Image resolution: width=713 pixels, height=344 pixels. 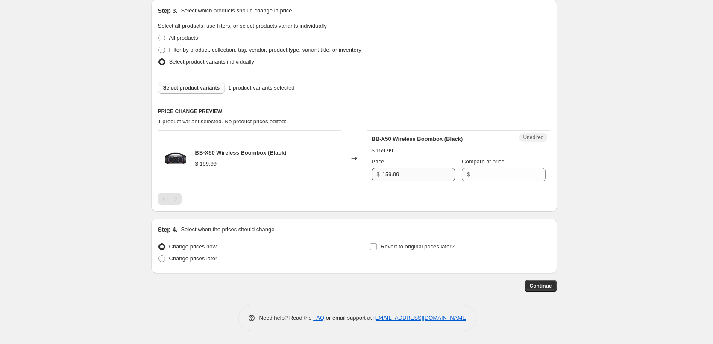 What do you see at coordinates (533, 138) in the screenshot?
I see `span: Unedited` at bounding box center [533, 138].